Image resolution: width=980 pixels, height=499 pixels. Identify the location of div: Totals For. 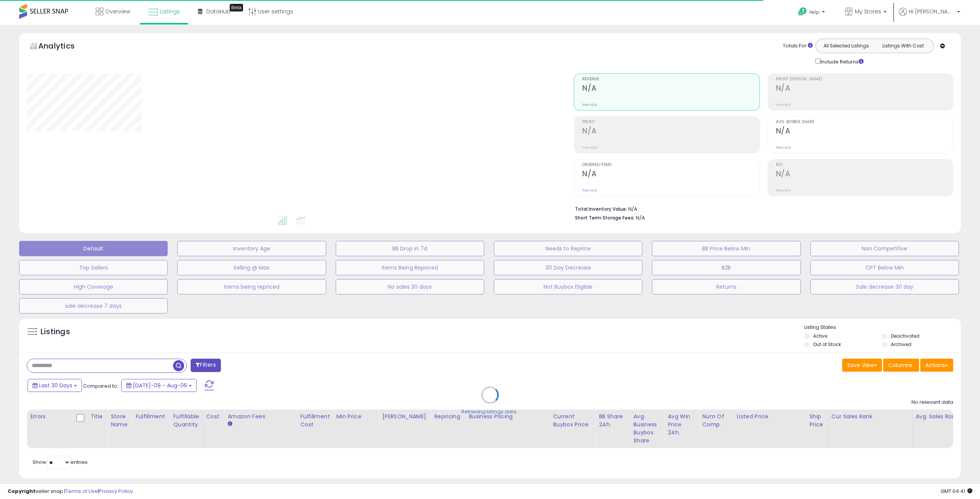
(798, 46).